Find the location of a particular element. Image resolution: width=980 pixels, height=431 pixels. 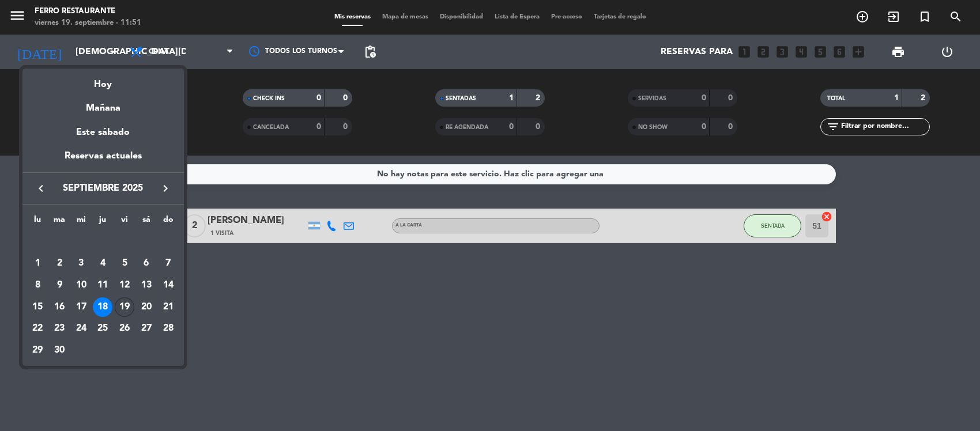

th: miércoles is located at coordinates (81, 222).